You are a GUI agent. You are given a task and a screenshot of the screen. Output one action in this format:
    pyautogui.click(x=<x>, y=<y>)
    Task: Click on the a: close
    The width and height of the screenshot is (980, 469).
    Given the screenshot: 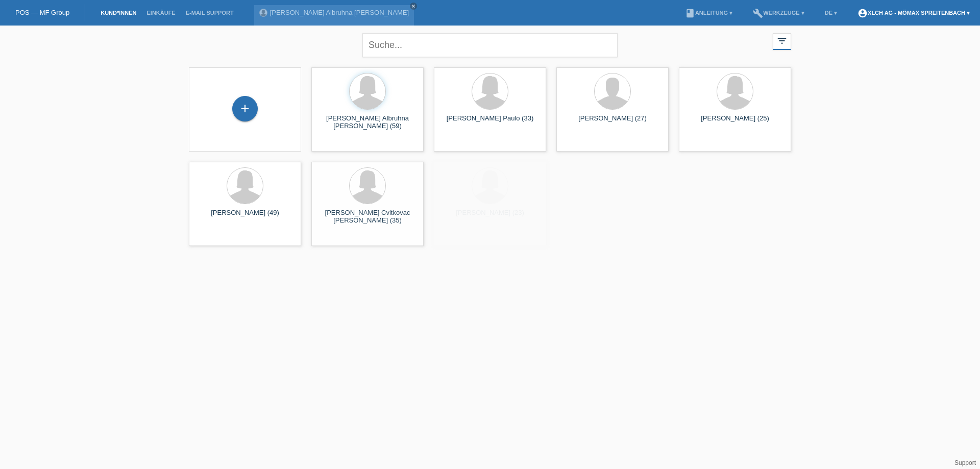 What is the action you would take?
    pyautogui.click(x=414, y=6)
    